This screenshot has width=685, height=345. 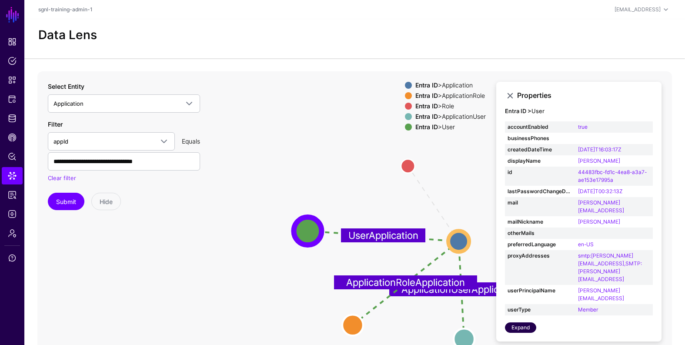 I want to click on strong: preferredLanguage, so click(x=540, y=244).